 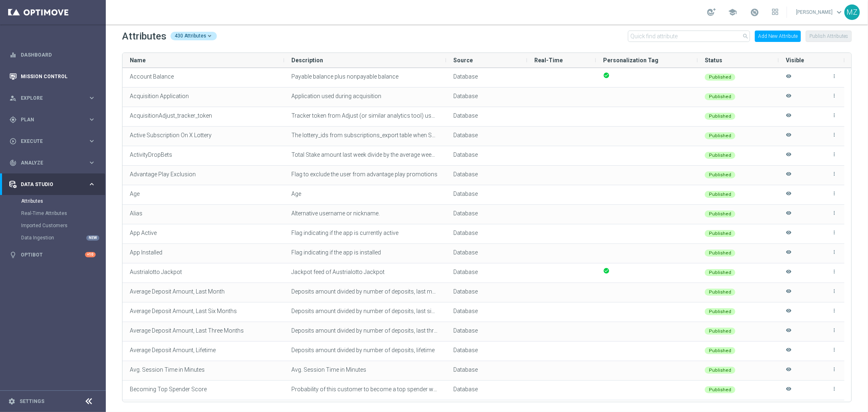 What do you see at coordinates (13, 142) in the screenshot?
I see `i: play_circle_outline` at bounding box center [13, 142].